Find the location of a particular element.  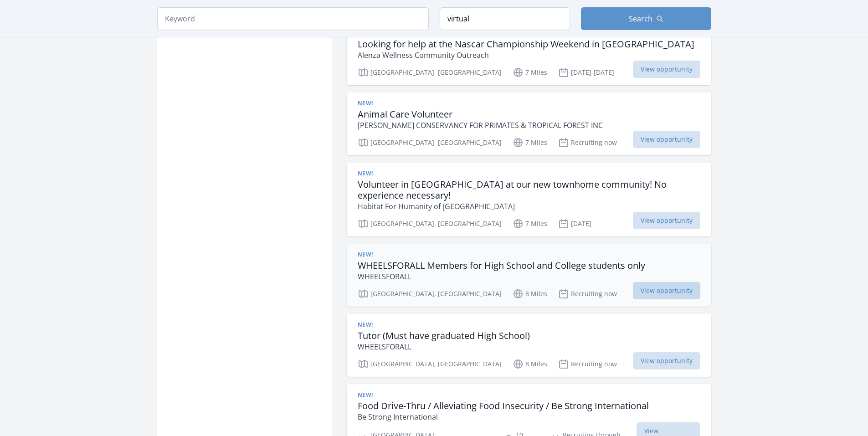

h3: Food Drive-Thru / Alleviating Food Insecurity / Be Strong International is located at coordinates (503, 406).